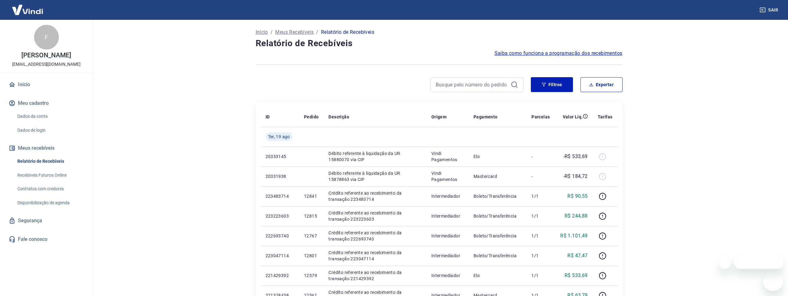 The height and width of the screenshot is (296, 788). Describe the element at coordinates (311, 216) in the screenshot. I see `p: 12815` at that location.